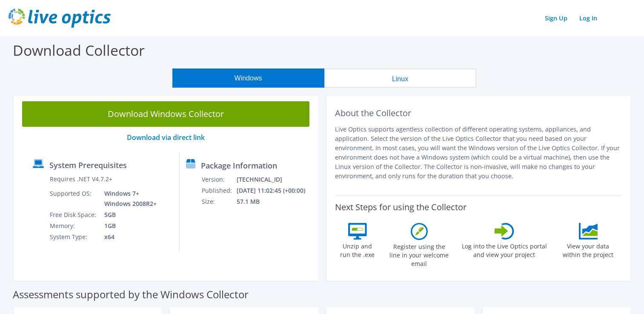 The image size is (644, 314). Describe the element at coordinates (165, 137) in the screenshot. I see `a: Download via direct link` at that location.